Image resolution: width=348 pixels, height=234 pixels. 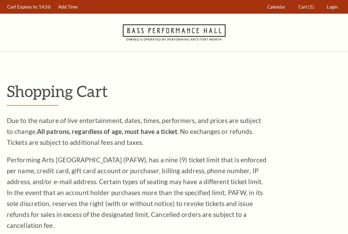 I want to click on p: Shopping Cart, so click(x=174, y=91).